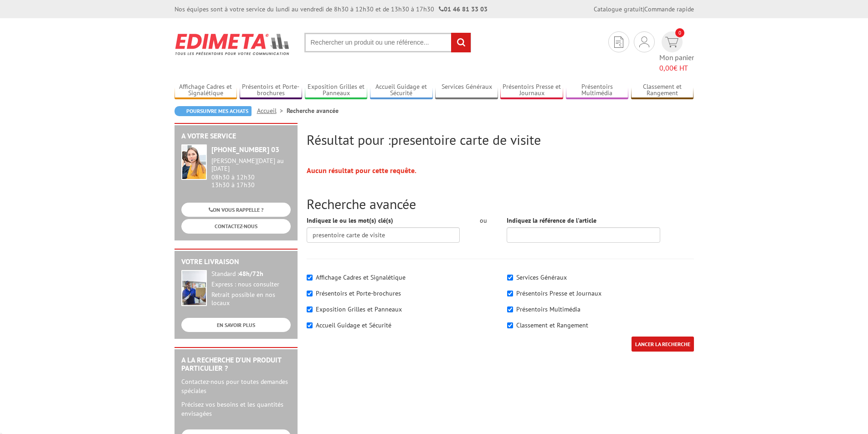 The height and width of the screenshot is (434, 868). Describe the element at coordinates (597, 91) in the screenshot. I see `a: Présentoirs Multimédia` at that location.